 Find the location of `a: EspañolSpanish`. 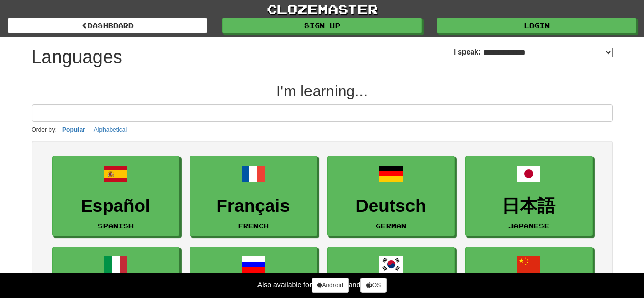

a: EspañolSpanish is located at coordinates (116, 196).